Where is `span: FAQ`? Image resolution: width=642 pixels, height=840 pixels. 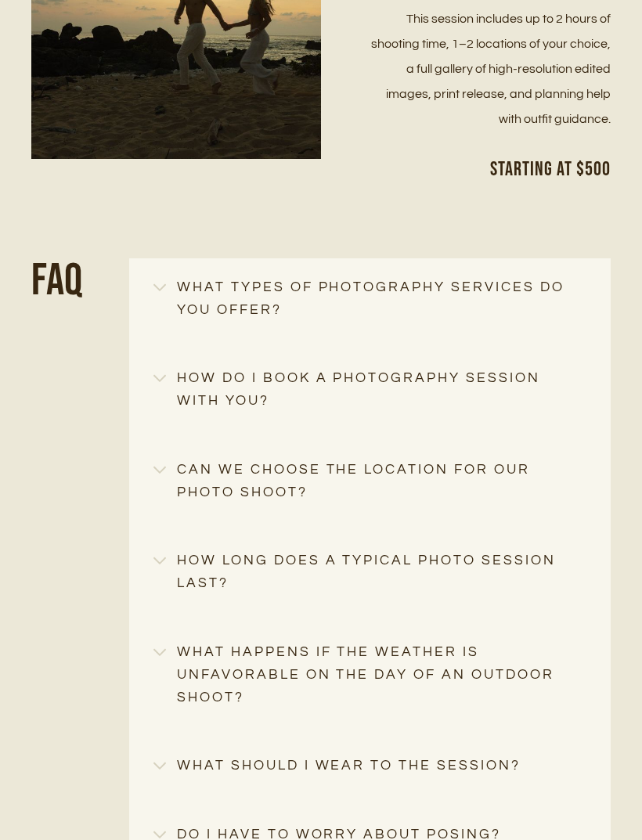
span: FAQ is located at coordinates (58, 281).